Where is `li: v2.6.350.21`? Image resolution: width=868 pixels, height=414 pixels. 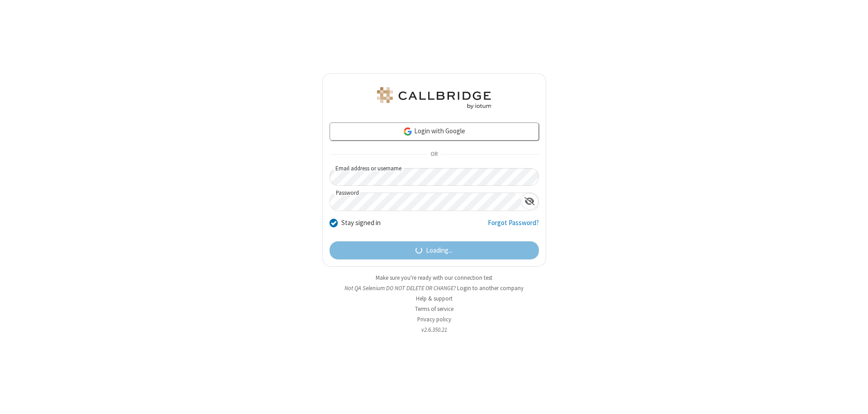
li: v2.6.350.21 is located at coordinates (434, 330).